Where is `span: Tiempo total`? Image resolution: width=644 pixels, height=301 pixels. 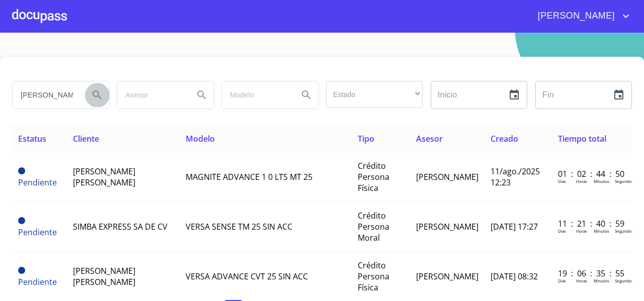
span: Tiempo total is located at coordinates (582, 139).